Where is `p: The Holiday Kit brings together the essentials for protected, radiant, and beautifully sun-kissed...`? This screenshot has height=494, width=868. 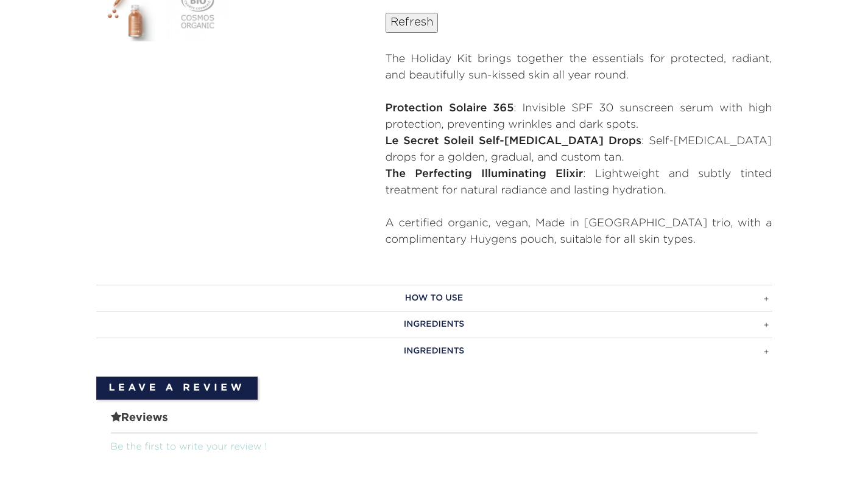
p: The Holiday Kit brings together the essentials for protected, radiant, and beautifully sun-kissed... is located at coordinates (579, 68).